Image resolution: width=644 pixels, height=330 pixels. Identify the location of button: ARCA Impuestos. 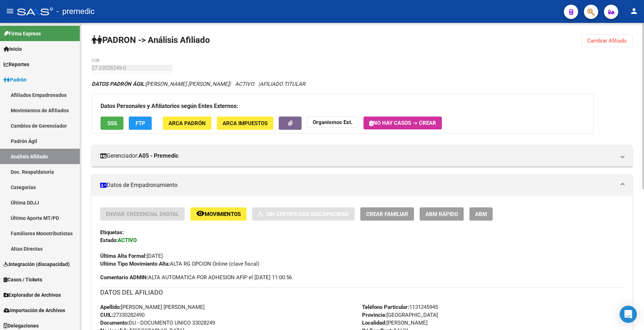
(245, 123).